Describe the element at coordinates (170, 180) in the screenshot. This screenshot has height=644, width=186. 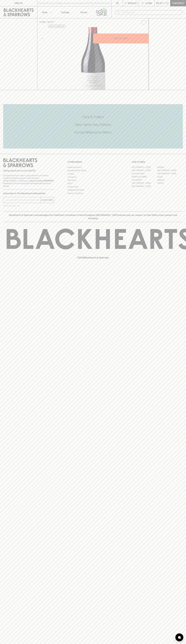
I see `a: Geelong` at that location.